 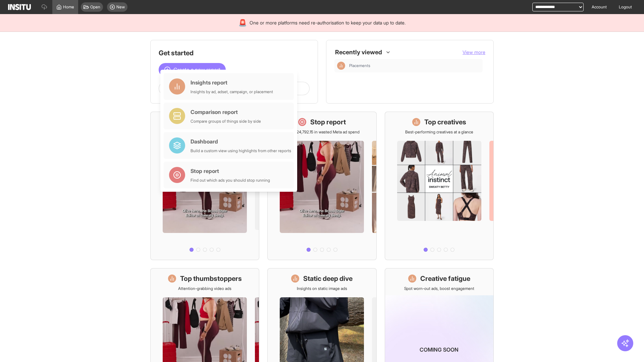 What do you see at coordinates (205, 186) in the screenshot?
I see `a: What's live nowSee all active ads instantly` at bounding box center [205, 186].